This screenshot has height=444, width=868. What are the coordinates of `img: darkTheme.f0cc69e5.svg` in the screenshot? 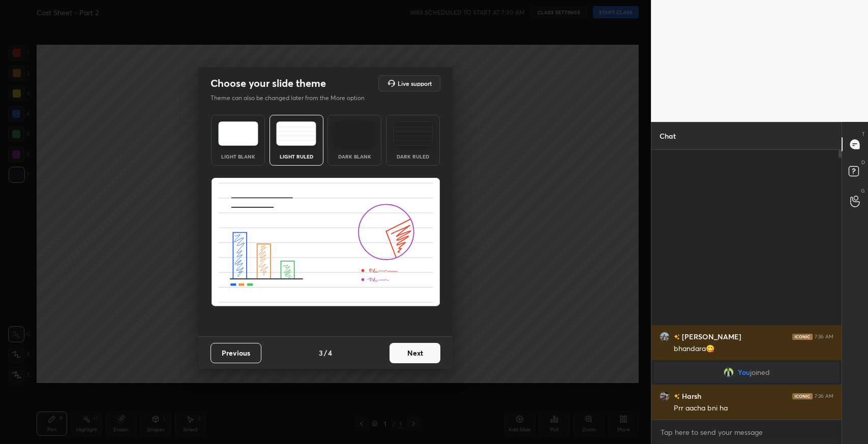 It's located at (354, 134).